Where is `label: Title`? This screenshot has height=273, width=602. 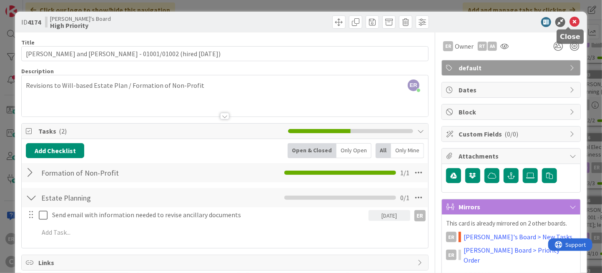
label: Title is located at coordinates (28, 43).